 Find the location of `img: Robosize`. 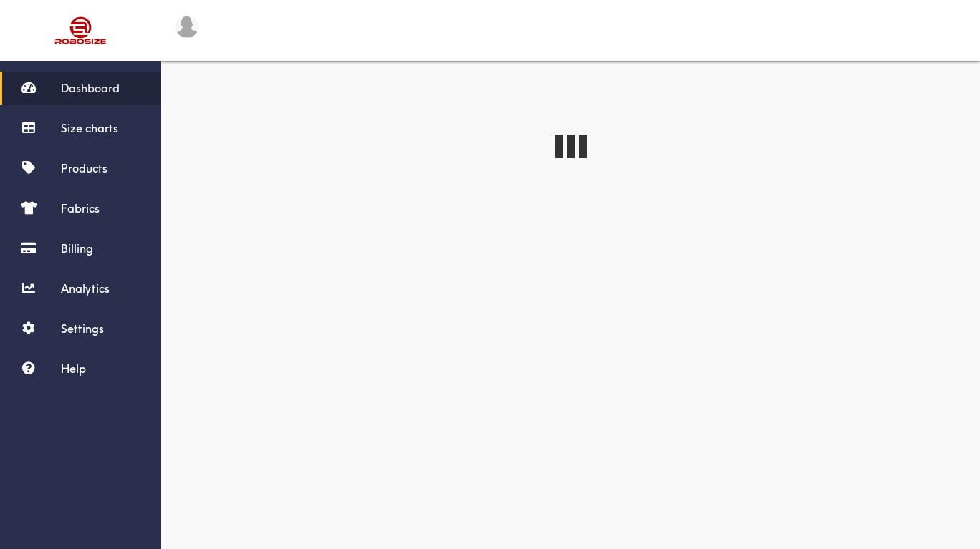

img: Robosize is located at coordinates (81, 30).